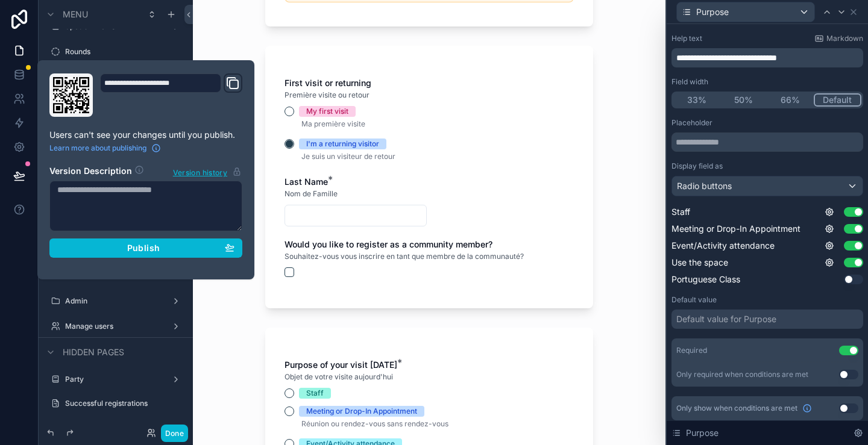 This screenshot has width=868, height=445. What do you see at coordinates (143, 248) in the screenshot?
I see `span: Publish` at bounding box center [143, 248].